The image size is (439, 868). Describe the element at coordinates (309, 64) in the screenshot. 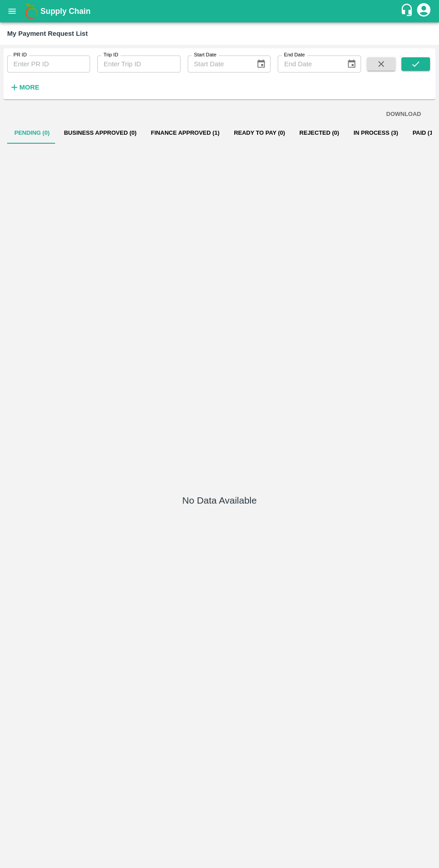

I see `input: End Date` at that location.